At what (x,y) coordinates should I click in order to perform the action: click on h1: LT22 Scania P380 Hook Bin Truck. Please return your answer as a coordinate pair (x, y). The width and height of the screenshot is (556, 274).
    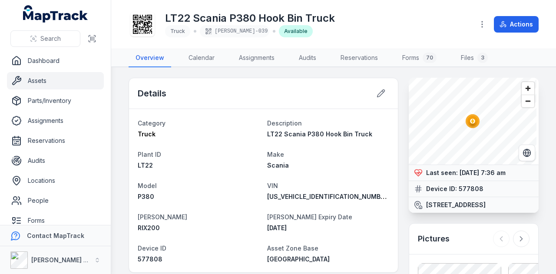
    Looking at the image, I should click on (250, 18).